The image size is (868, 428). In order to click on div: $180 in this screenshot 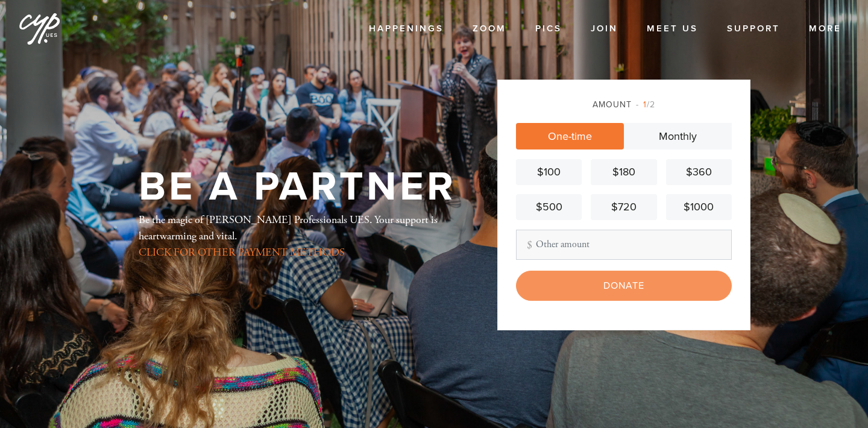, I will do `click(623, 172)`.